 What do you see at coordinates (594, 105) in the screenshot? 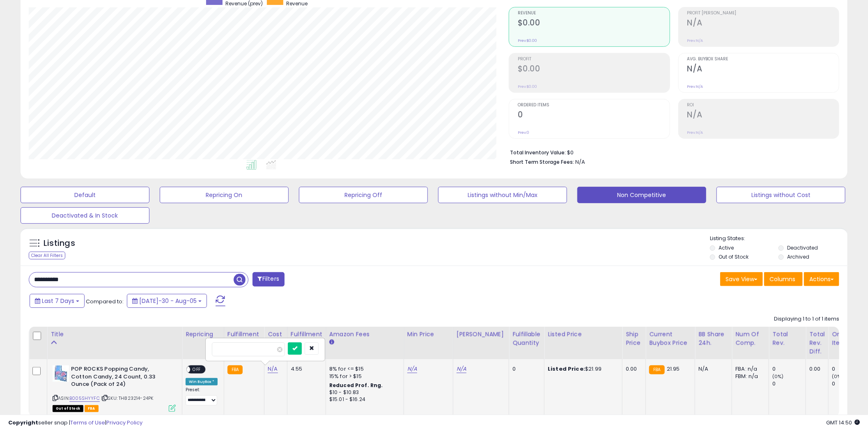
I see `span: Ordered Items` at bounding box center [594, 105].